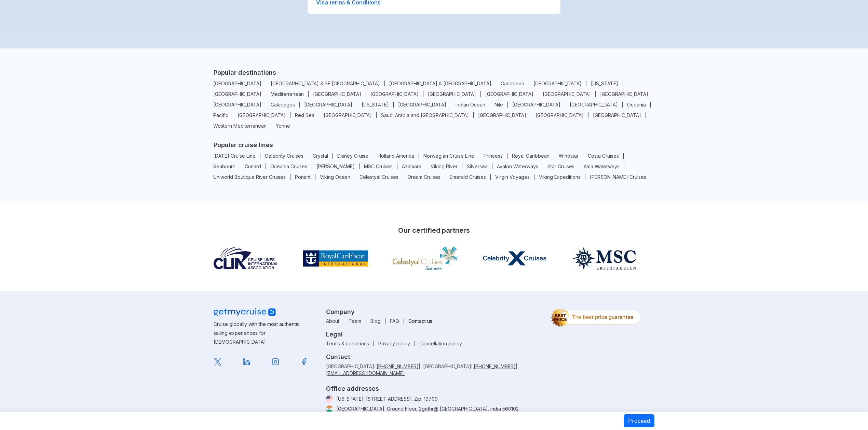 This screenshot has height=430, width=868. I want to click on h5: Popular destinations, so click(434, 72).